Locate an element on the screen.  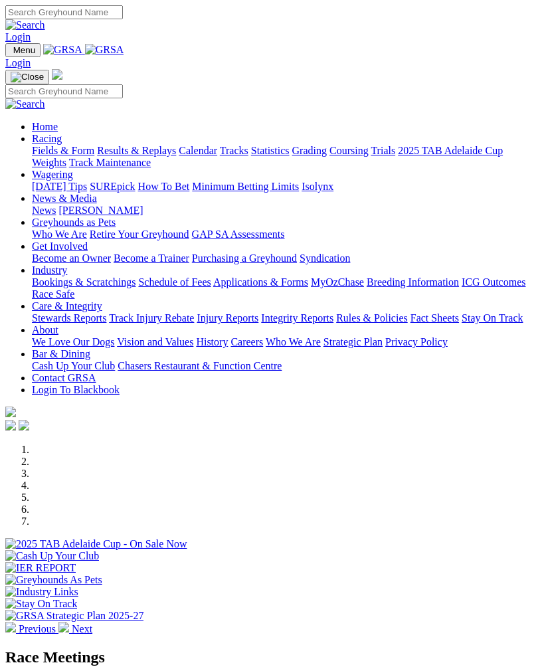
span: Next is located at coordinates (82, 629).